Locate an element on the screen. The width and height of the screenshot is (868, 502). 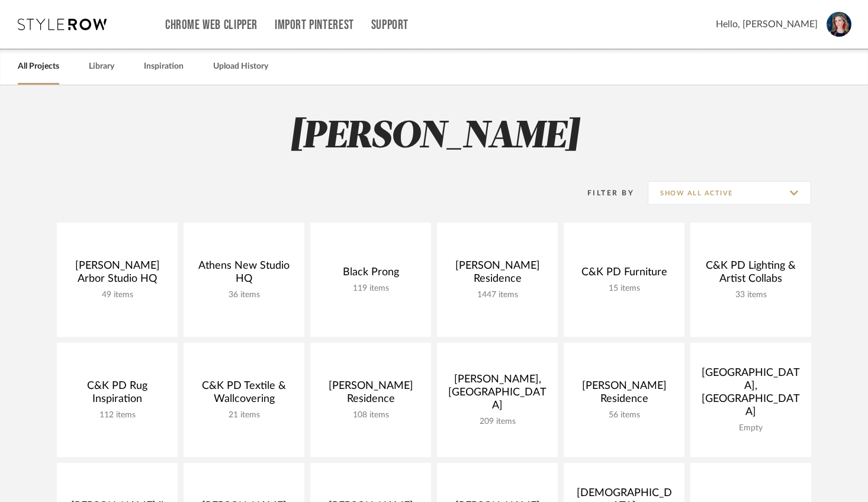
a: All Projects is located at coordinates (38, 66).